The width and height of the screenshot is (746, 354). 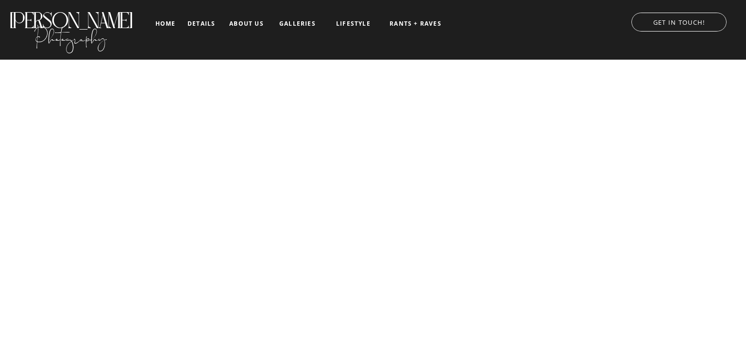 I want to click on nav: galleries, so click(x=297, y=24).